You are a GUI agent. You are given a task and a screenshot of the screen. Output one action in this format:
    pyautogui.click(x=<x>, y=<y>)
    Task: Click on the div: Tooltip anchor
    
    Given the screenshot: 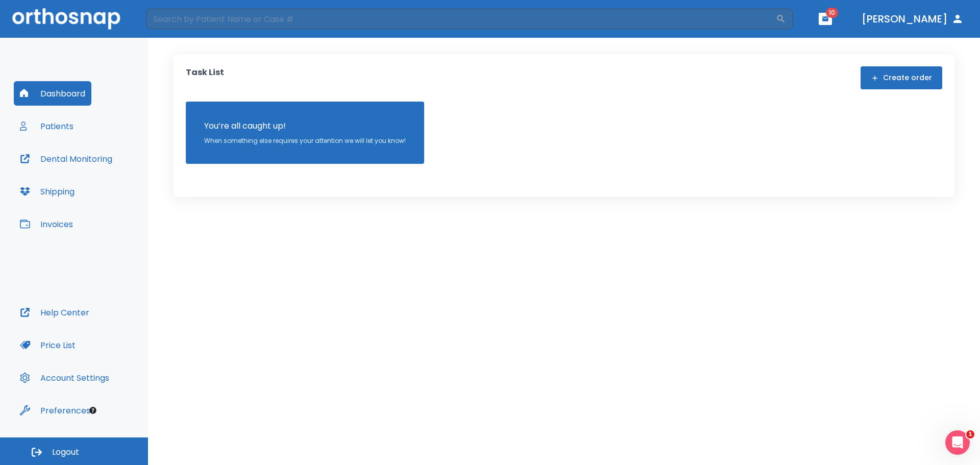 What is the action you would take?
    pyautogui.click(x=93, y=410)
    